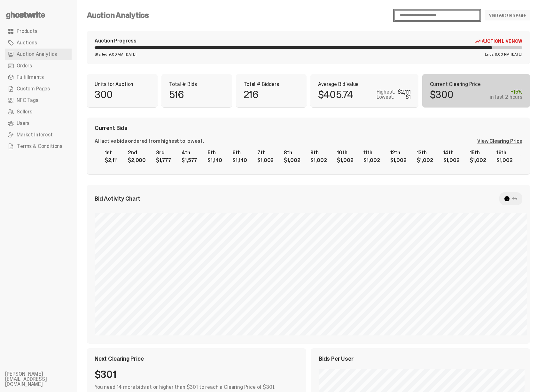  What do you see at coordinates (137, 153) in the screenshot?
I see `div: 2nd` at bounding box center [137, 153].